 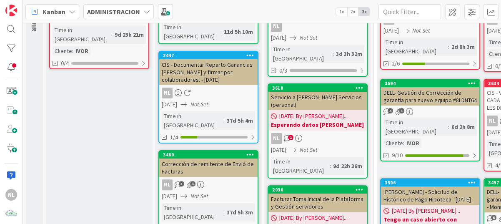 I want to click on div: DELL- Gestión de Corrección de garantía para nuevo equipo #8LDNT64, so click(x=430, y=96).